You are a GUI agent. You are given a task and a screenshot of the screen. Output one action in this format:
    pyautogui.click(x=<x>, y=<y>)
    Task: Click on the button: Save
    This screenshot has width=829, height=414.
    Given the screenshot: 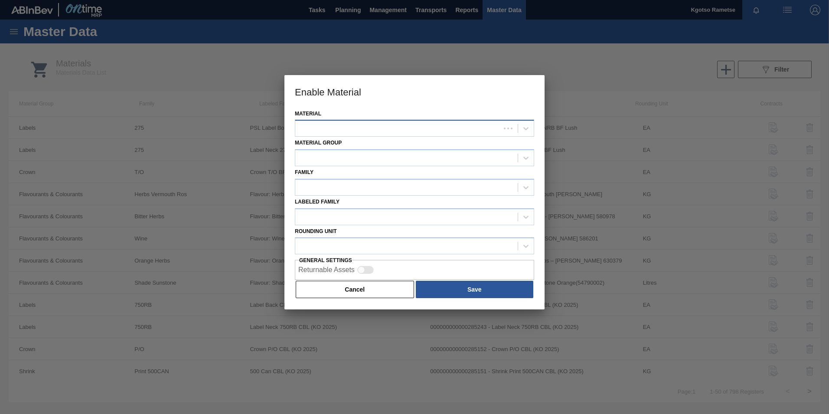 What is the action you would take?
    pyautogui.click(x=474, y=289)
    